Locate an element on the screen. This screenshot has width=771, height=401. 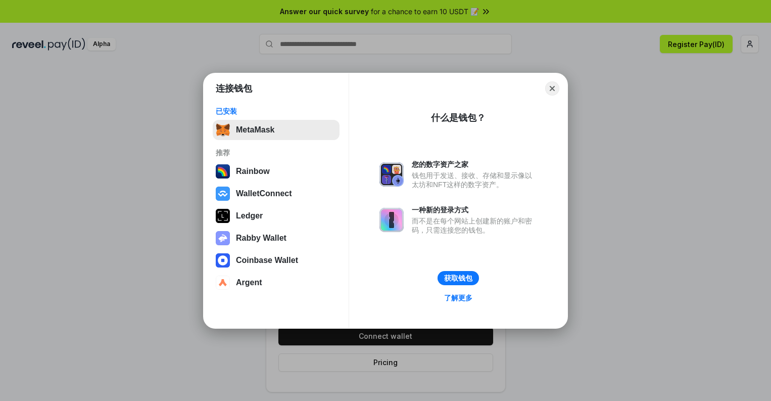
div: Rainbow is located at coordinates (253, 171).